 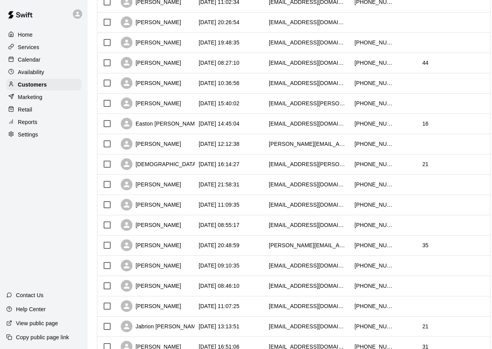 I want to click on div: Availability, so click(x=44, y=72).